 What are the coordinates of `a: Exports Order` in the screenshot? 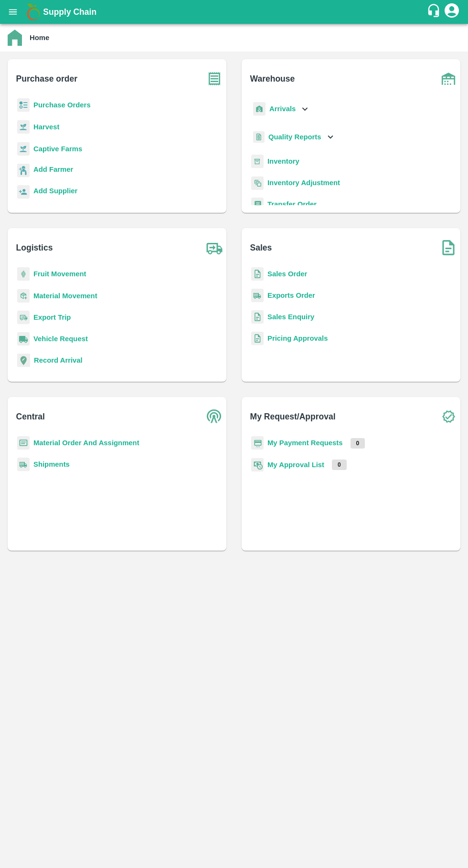 It's located at (292, 295).